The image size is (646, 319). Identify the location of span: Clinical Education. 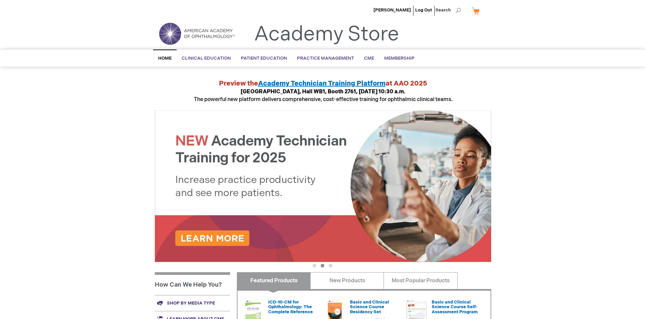
(206, 58).